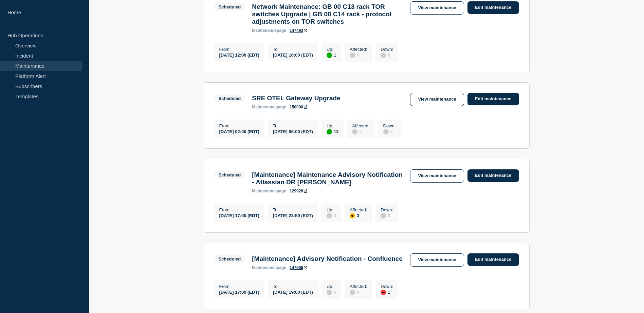 The width and height of the screenshot is (644, 313). What do you see at coordinates (327, 259) in the screenshot?
I see `h3: [Maintenance] Advisory Notification - Confluence` at bounding box center [327, 259].